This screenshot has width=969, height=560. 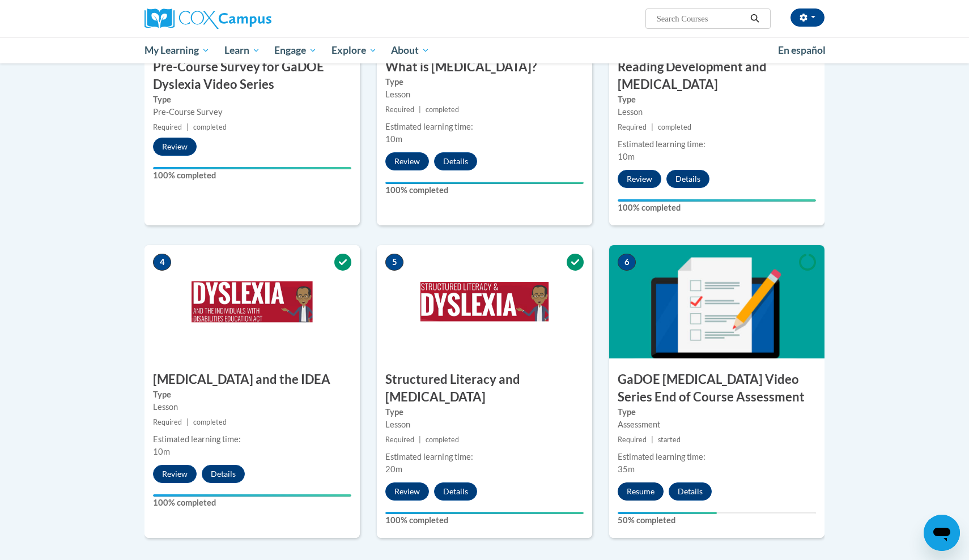 I want to click on span: 6, so click(x=626, y=262).